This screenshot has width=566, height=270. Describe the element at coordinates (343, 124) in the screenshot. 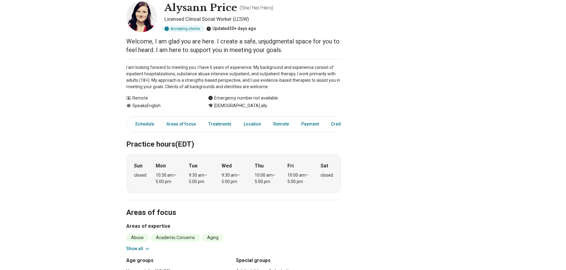

I see `a: Credentials` at that location.